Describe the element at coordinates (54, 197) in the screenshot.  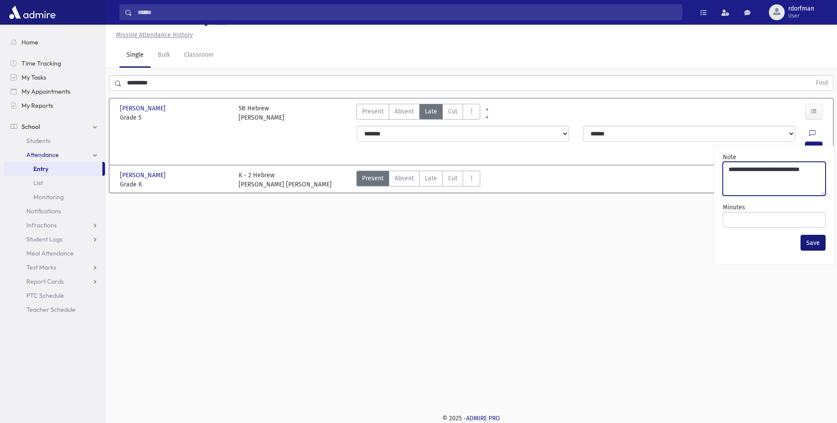
I see `a: Monitoring` at that location.